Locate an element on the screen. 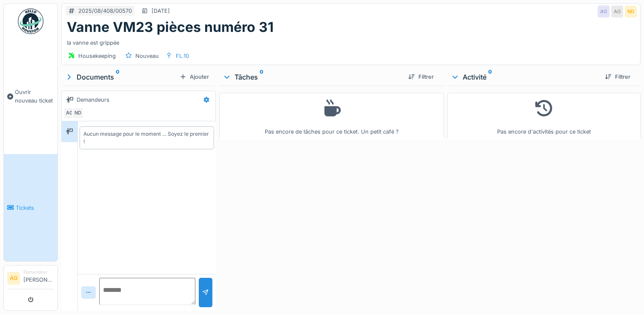 The width and height of the screenshot is (644, 314). div: Activité is located at coordinates (525, 77).